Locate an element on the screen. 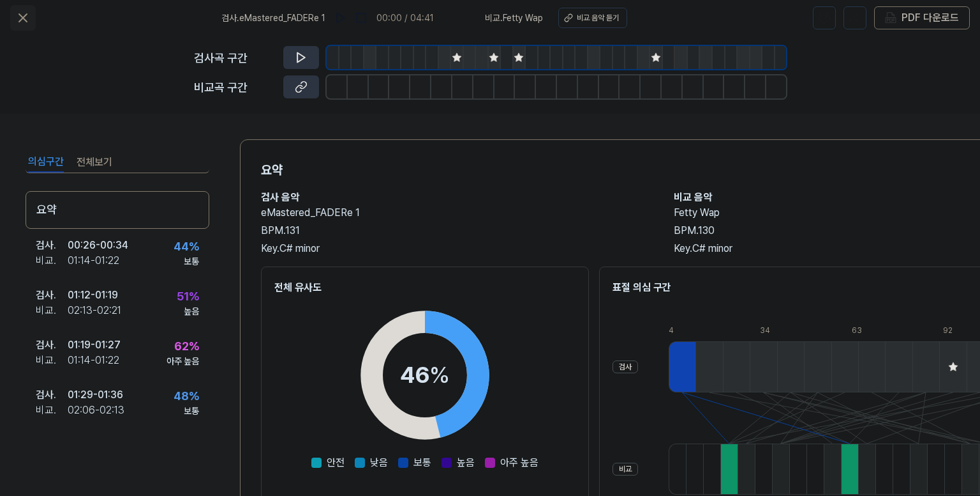 Image resolution: width=980 pixels, height=496 pixels. span: 비교 . Fetty Wap is located at coordinates (513, 18).